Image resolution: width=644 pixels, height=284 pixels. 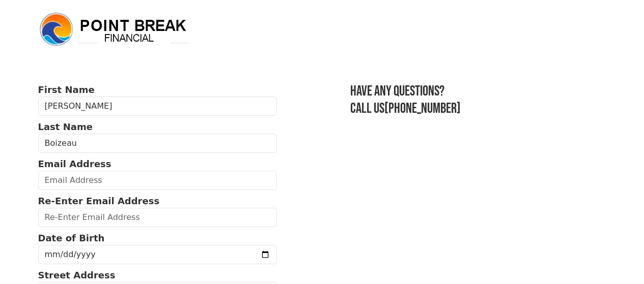 What do you see at coordinates (66, 90) in the screenshot?
I see `strong: First Name` at bounding box center [66, 90].